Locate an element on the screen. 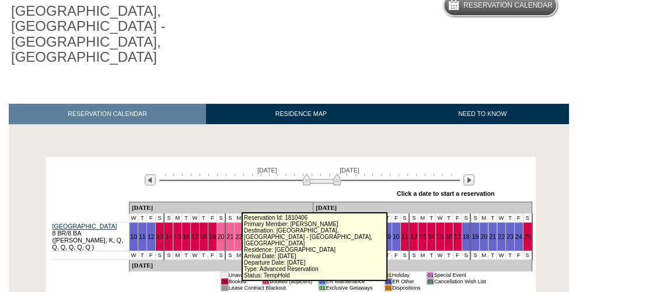 Image resolution: width=671 pixels, height=292 pixels. a: 17 is located at coordinates (195, 237).